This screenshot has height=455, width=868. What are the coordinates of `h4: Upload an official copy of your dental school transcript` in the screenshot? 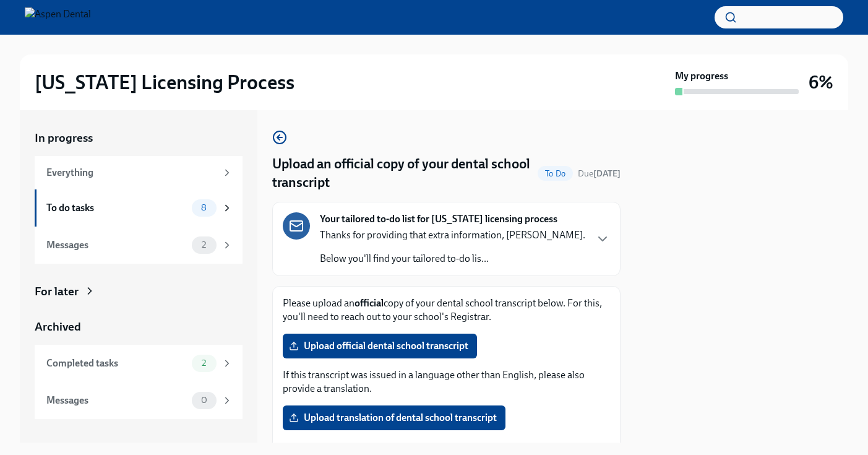 It's located at (402, 173).